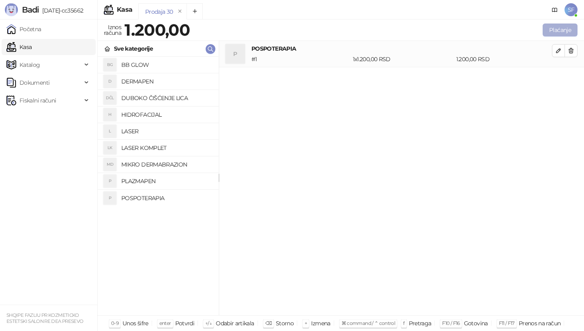 Image resolution: width=584 pixels, height=331 pixels. I want to click on div: Pretraga, so click(420, 323).